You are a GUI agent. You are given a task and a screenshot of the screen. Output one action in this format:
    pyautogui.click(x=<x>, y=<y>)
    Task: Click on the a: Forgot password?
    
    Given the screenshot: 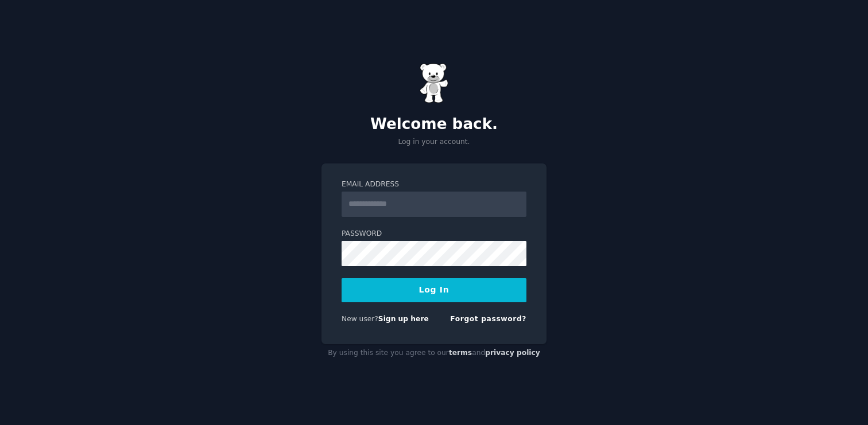 What is the action you would take?
    pyautogui.click(x=488, y=319)
    